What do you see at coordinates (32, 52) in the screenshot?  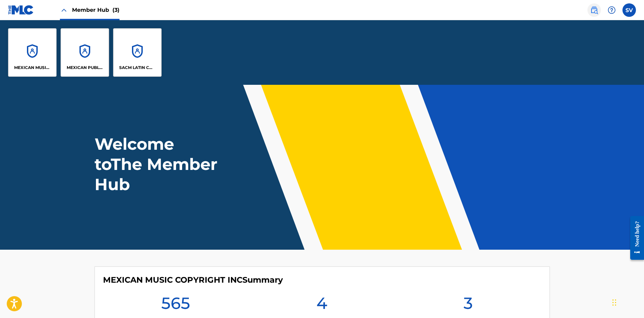 I see `a: AccountsMEXICAN MUSIC COPYRIGHT INC` at bounding box center [32, 52].